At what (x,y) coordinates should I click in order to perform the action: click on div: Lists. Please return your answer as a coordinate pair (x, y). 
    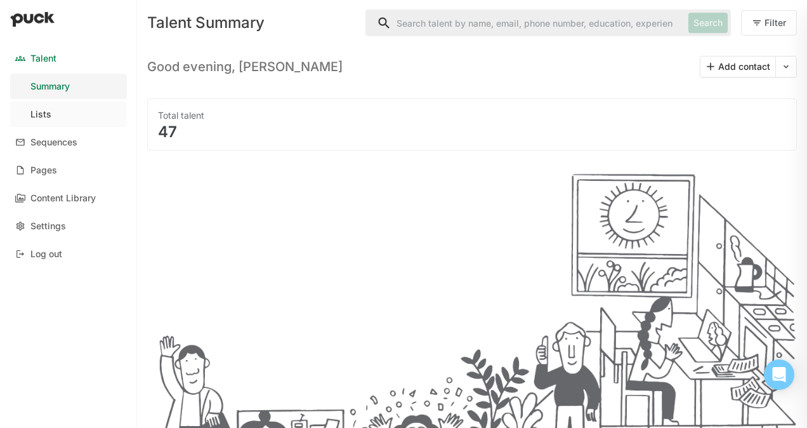
    Looking at the image, I should click on (41, 114).